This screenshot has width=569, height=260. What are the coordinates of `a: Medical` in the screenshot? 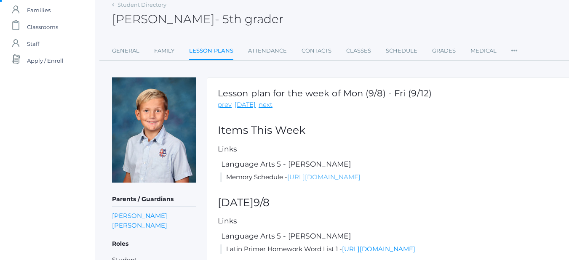 It's located at (483, 51).